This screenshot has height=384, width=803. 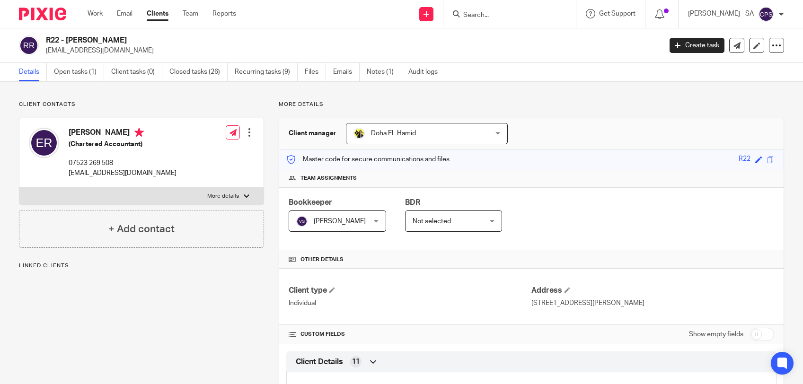 What do you see at coordinates (312, 133) in the screenshot?
I see `h3: Client manager` at bounding box center [312, 133].